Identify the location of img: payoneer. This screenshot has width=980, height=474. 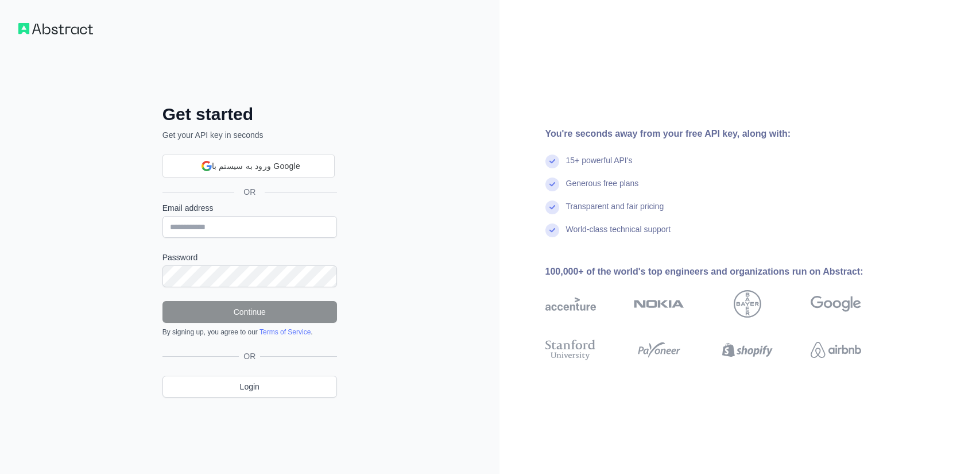
(659, 350).